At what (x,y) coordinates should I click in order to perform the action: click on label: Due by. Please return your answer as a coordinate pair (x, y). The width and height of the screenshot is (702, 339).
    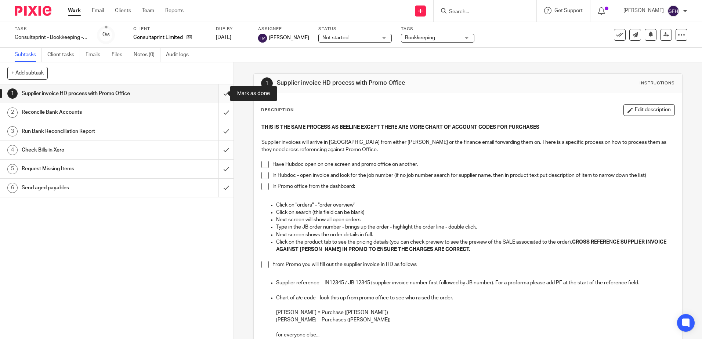
    Looking at the image, I should click on (232, 29).